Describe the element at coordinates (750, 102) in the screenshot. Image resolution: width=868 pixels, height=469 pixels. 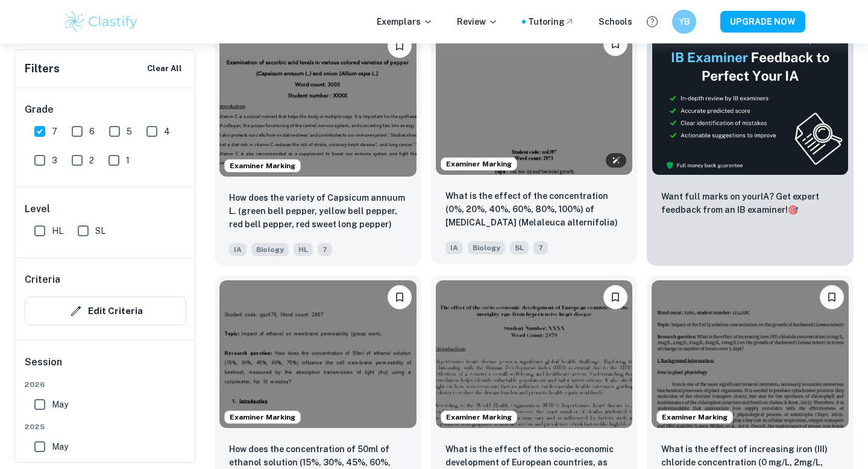
I see `img: Thumbnail` at that location.